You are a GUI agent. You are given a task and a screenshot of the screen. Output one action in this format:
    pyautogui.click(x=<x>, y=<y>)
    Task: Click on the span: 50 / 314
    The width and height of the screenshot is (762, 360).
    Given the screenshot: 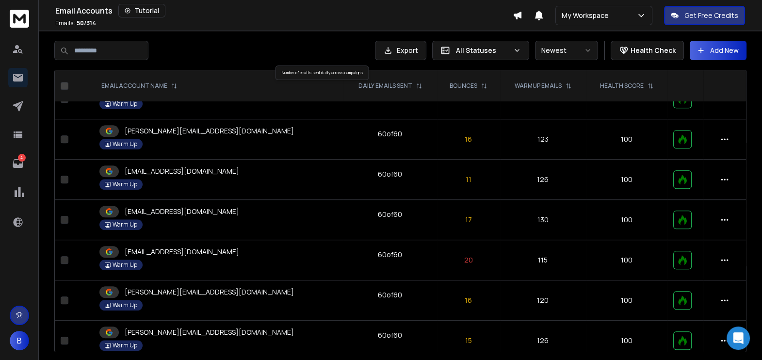 What is the action you would take?
    pyautogui.click(x=86, y=23)
    